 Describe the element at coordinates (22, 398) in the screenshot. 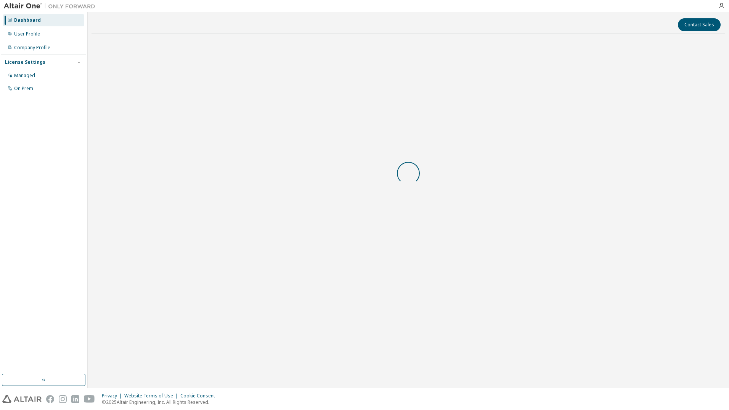

I see `img: altair_logo.svg` at that location.